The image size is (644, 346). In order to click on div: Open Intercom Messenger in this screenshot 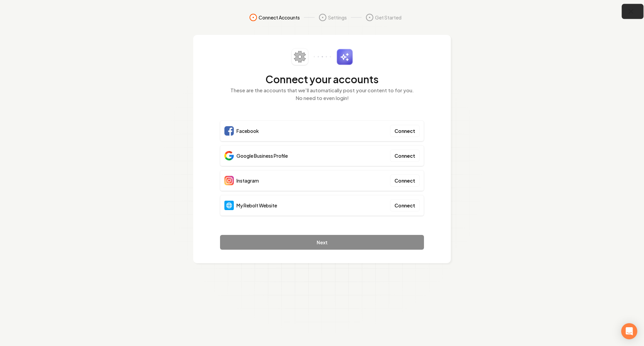, I will do `click(629, 331)`.